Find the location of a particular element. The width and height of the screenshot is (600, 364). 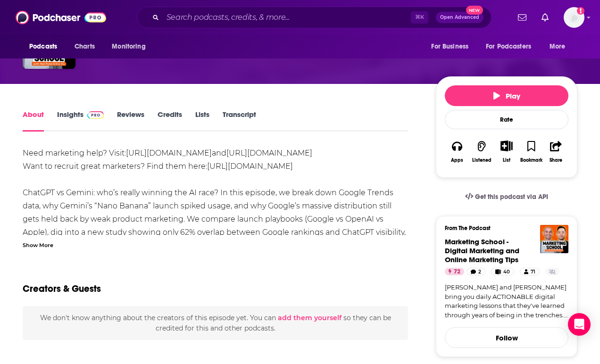

button: Show profile menu is located at coordinates (574, 17).